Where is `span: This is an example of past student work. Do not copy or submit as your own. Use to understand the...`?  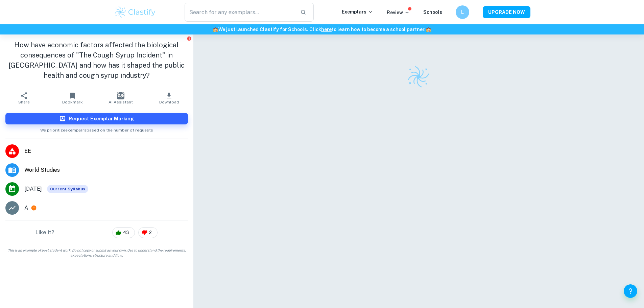 span: This is an example of past student work. Do not copy or submit as your own. Use to understand the... is located at coordinates (96, 253).